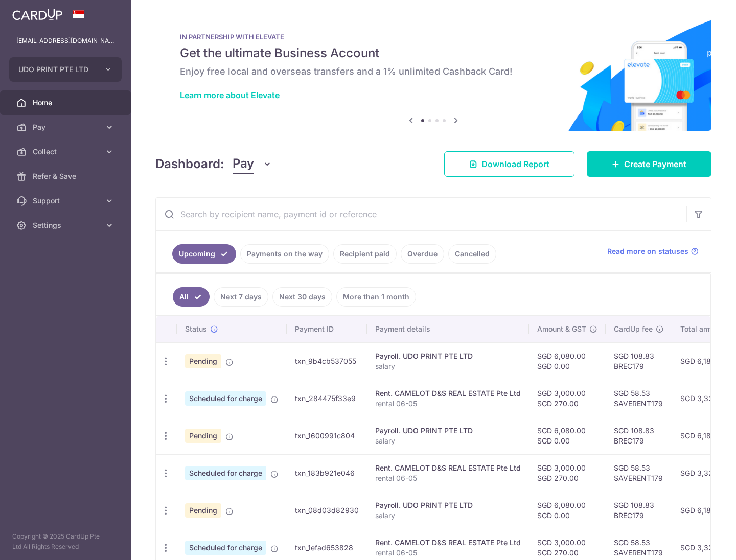 The width and height of the screenshot is (736, 560). I want to click on a: Learn more about Elevate, so click(230, 95).